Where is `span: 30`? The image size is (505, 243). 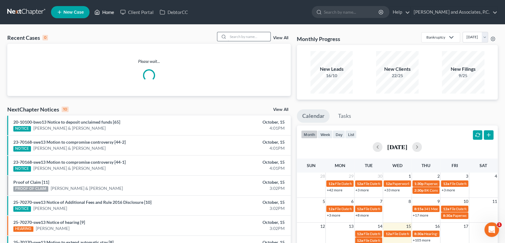 span: 30 is located at coordinates (379, 176).